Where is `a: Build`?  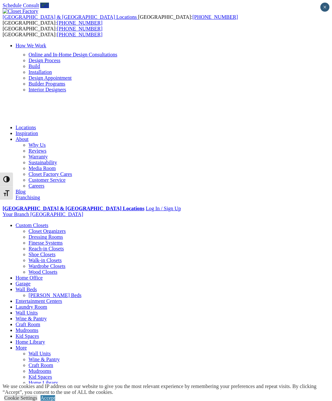 a: Build is located at coordinates (34, 66).